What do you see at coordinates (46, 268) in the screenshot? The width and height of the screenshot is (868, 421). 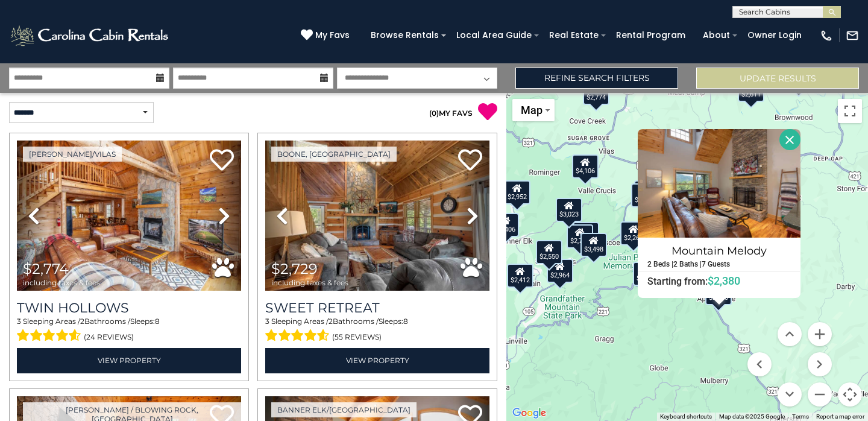 I see `span: $2,774` at bounding box center [46, 268].